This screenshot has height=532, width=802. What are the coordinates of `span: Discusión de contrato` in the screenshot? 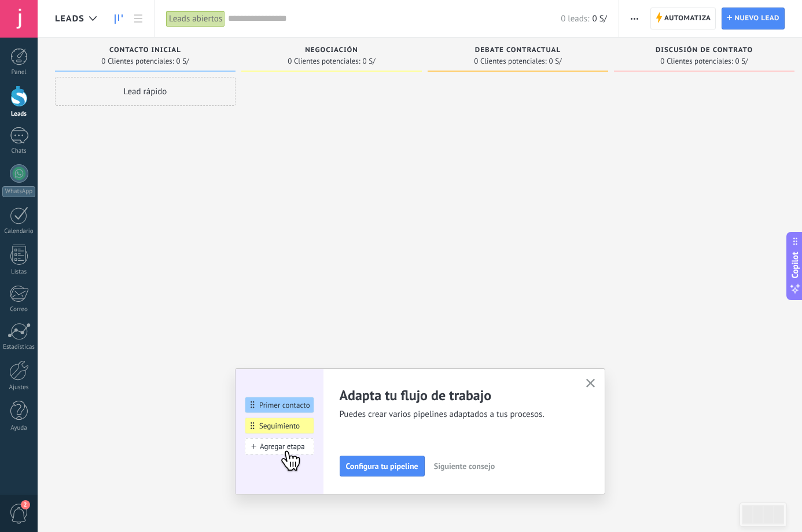 It's located at (704, 50).